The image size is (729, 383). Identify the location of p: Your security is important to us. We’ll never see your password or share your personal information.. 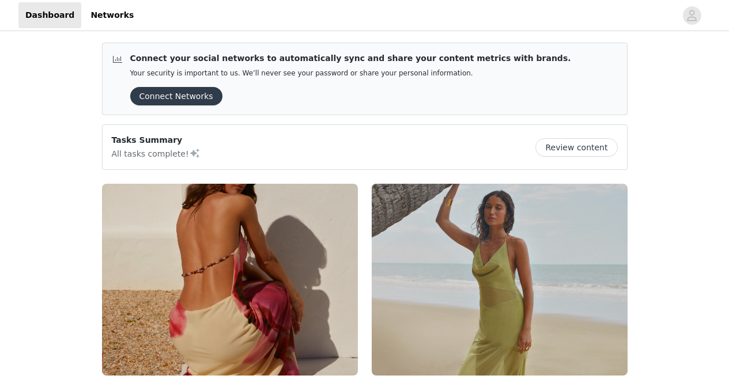
(350, 73).